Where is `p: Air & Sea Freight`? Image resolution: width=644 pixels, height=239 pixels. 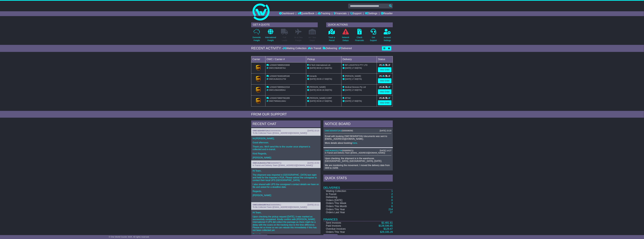
p: Air & Sea Freight is located at coordinates (298, 39).